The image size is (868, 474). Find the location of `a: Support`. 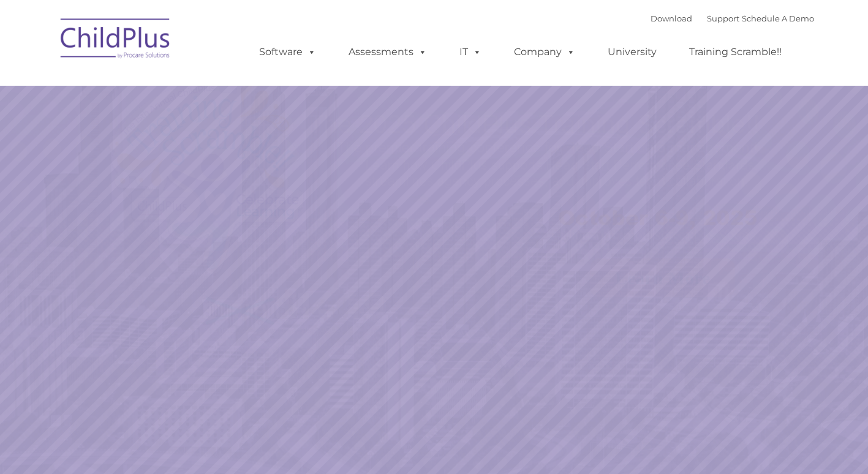

a: Support is located at coordinates (722, 19).